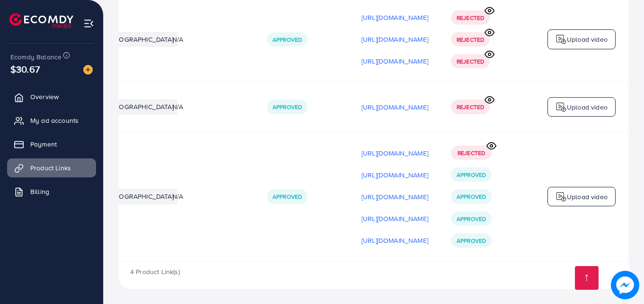 The image size is (644, 304). I want to click on span: My ad accounts, so click(55, 120).